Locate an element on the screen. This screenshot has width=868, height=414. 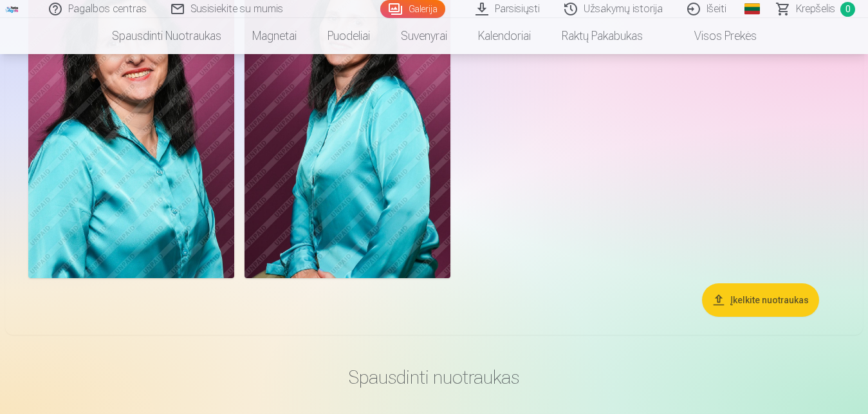
img: /fa2 is located at coordinates (12, 9).